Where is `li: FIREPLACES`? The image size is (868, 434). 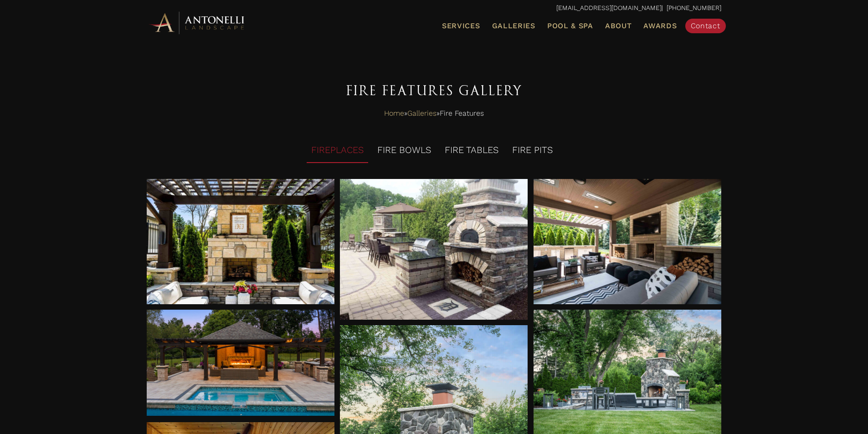 li: FIREPLACES is located at coordinates (337, 151).